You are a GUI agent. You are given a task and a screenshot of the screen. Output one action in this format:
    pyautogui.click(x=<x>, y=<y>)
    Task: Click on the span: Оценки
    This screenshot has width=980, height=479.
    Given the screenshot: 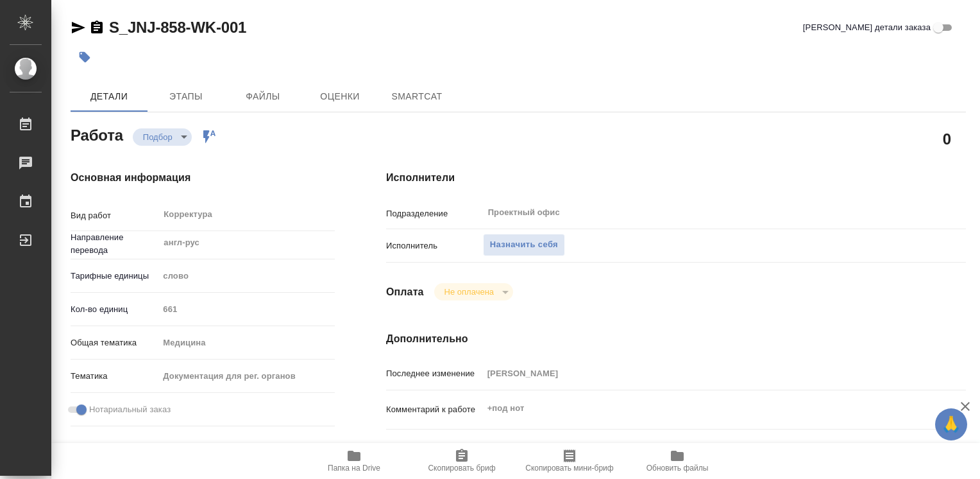 What is the action you would take?
    pyautogui.click(x=340, y=96)
    